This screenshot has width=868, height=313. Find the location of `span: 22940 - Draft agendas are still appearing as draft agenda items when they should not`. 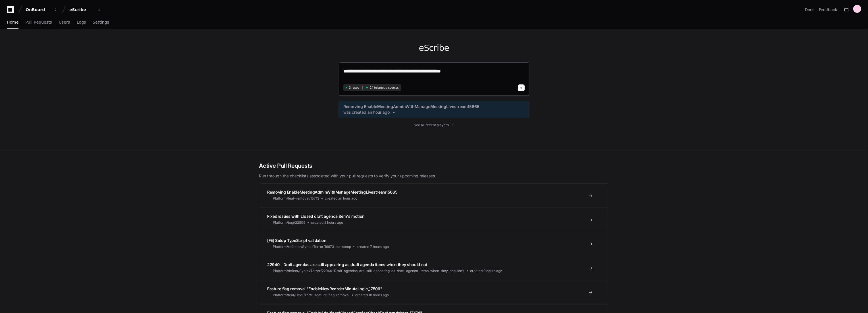

span: 22940 - Draft agendas are still appearing as draft agenda items when they should not is located at coordinates (347, 264).